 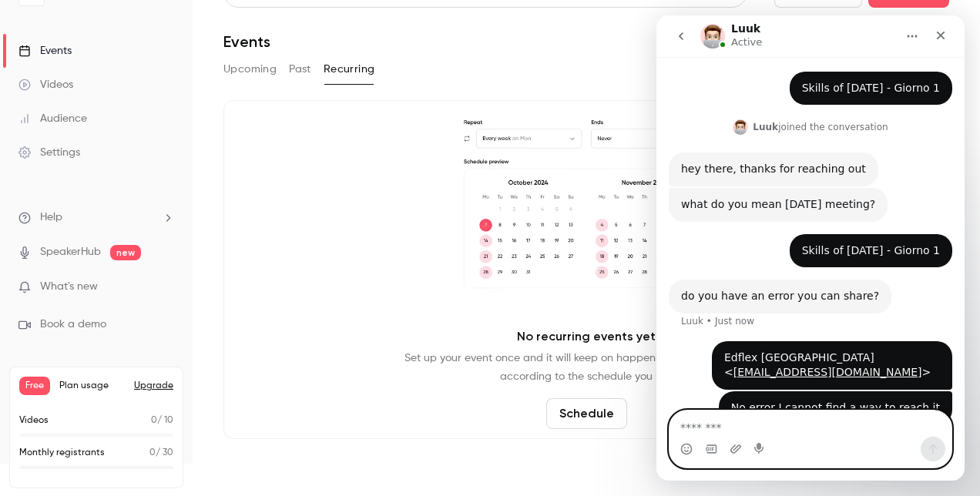 What do you see at coordinates (154, 408) in the screenshot?
I see `textarea: Message…` at bounding box center [154, 408].